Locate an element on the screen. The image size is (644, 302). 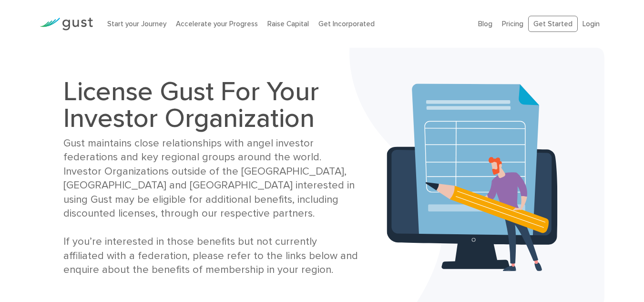
a: Login is located at coordinates (591, 24).